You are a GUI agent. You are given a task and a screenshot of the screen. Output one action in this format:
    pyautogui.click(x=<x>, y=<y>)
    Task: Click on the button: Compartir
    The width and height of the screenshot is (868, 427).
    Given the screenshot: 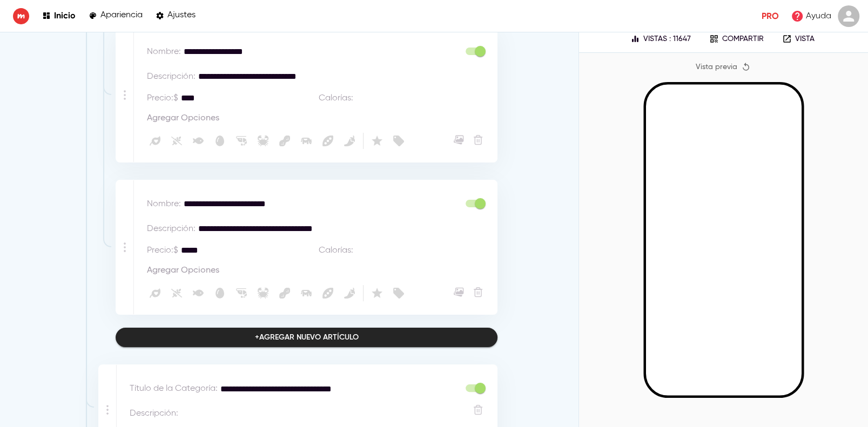 What is the action you would take?
    pyautogui.click(x=736, y=39)
    